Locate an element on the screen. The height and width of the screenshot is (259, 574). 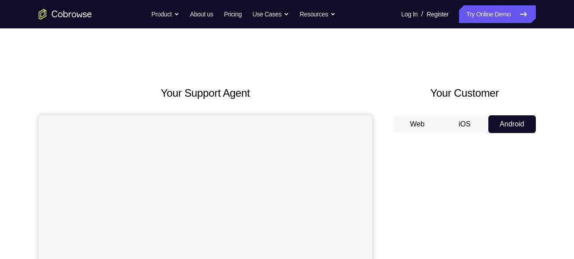
button: Product is located at coordinates (165, 14).